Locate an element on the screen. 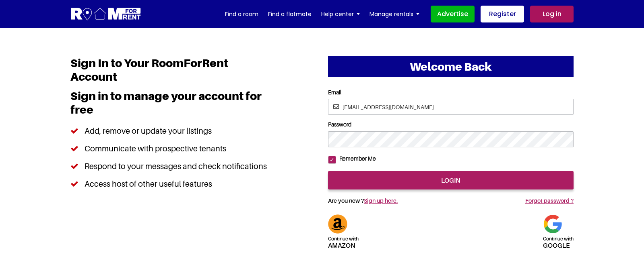 The height and width of the screenshot is (275, 644). li: Respond to your messages and check notifications is located at coordinates (171, 166).